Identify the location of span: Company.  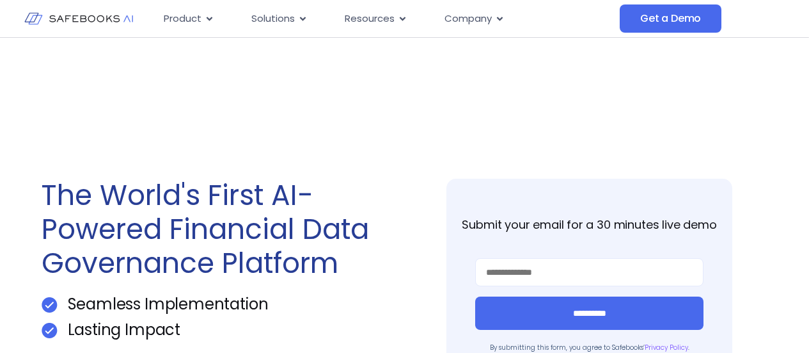
(468, 19).